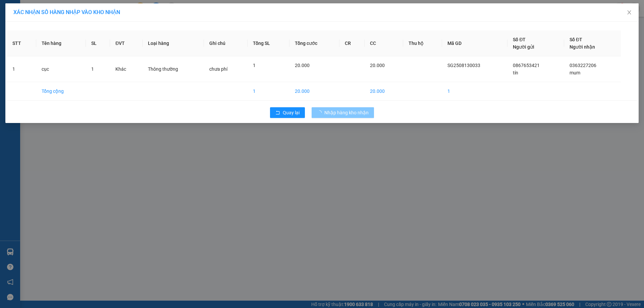 This screenshot has height=308, width=644. I want to click on span: mum, so click(575, 73).